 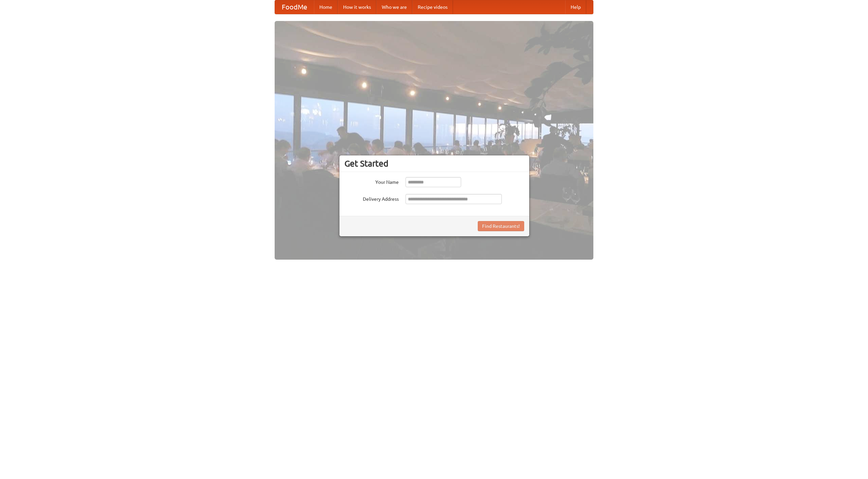 I want to click on a: Help, so click(x=576, y=7).